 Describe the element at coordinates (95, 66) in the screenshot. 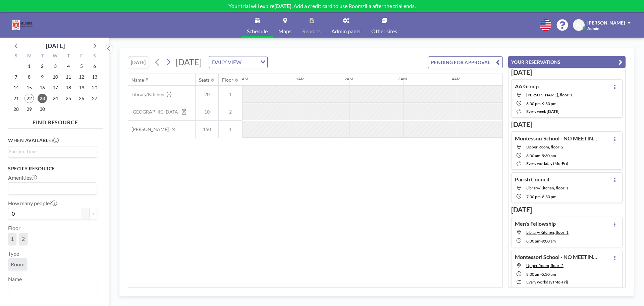

I see `span: Saturday, September 6, 2025` at that location.